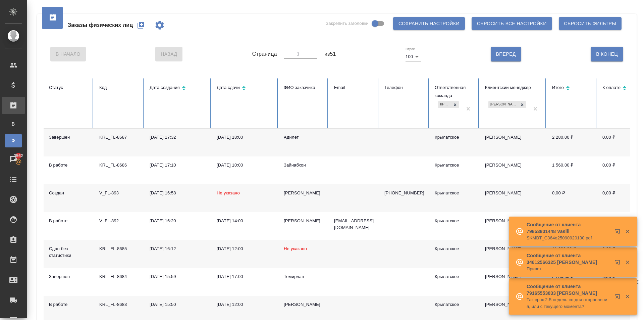 The width and height of the screenshot is (644, 320). Describe the element at coordinates (119, 221) in the screenshot. I see `div: V_FL-892` at that location.